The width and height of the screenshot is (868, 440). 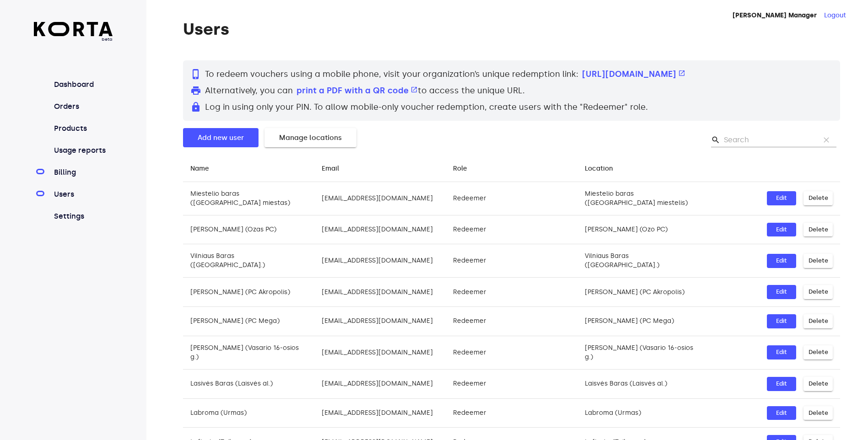 What do you see at coordinates (314, 136) in the screenshot?
I see `a: Manage locations` at bounding box center [314, 136].